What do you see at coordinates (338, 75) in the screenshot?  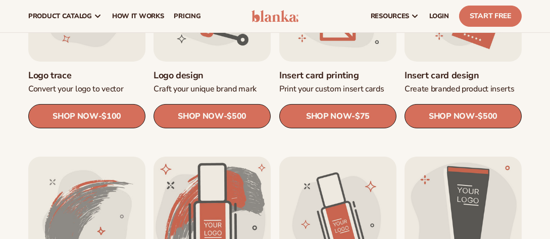 I see `a: Insert card printing` at bounding box center [338, 75].